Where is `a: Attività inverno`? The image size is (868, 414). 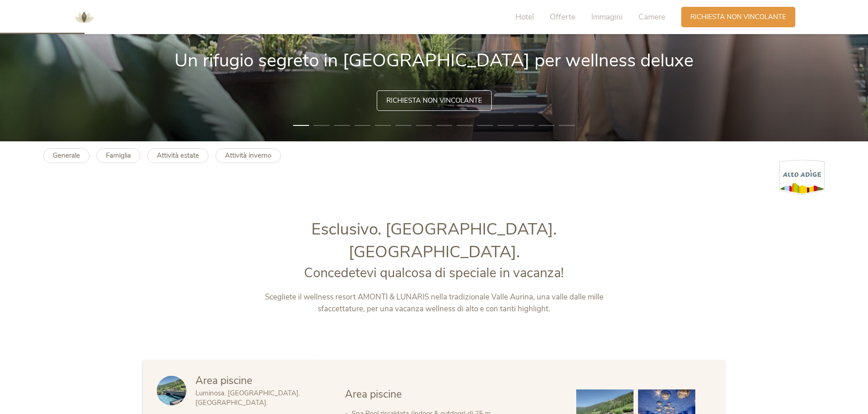 a: Attività inverno is located at coordinates (248, 156).